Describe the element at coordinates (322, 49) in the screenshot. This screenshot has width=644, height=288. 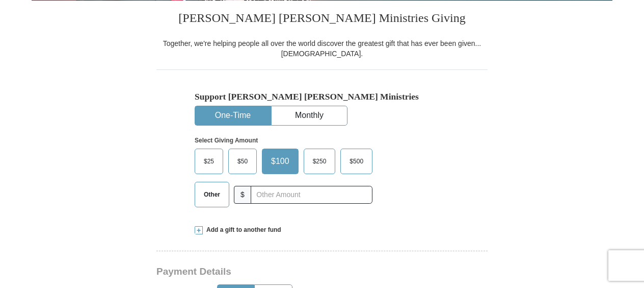
I see `div: Together, we're helping people all over the world discover the greatest gift that has ever been g...` at that location.